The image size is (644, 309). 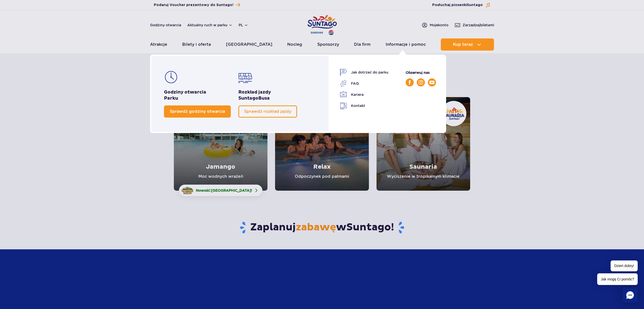 I want to click on a: Bilety i oferta, so click(x=196, y=45).